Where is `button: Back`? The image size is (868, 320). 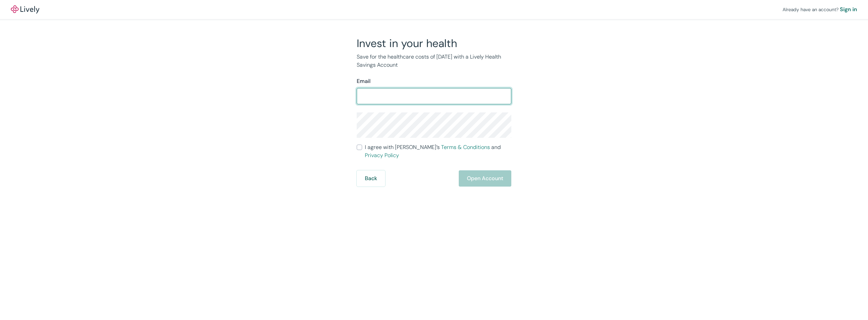 button: Back is located at coordinates (371, 179).